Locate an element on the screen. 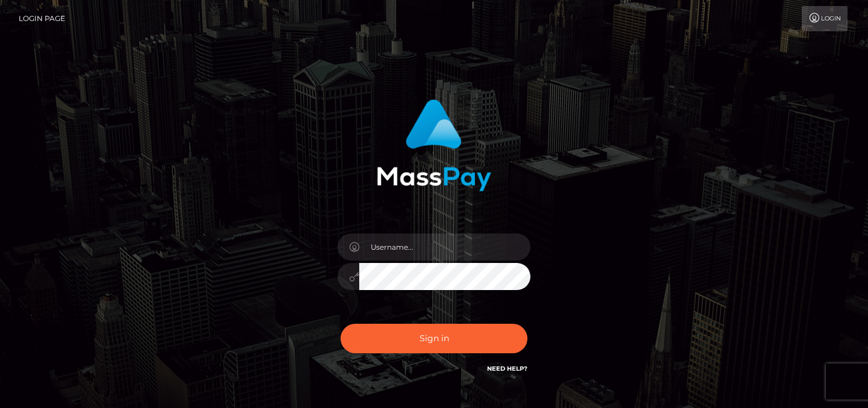 The image size is (868, 408). a: Login Page is located at coordinates (42, 19).